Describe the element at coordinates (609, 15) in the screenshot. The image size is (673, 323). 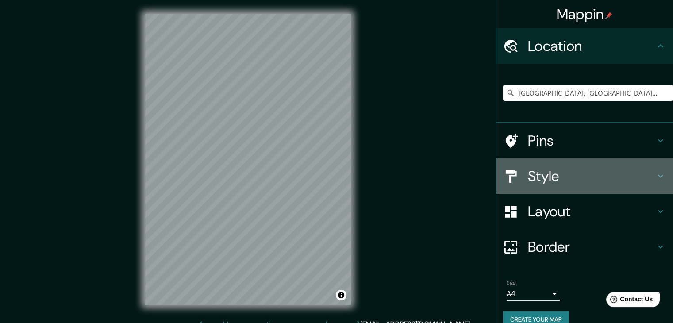
I see `img: pin-icon.png` at that location.